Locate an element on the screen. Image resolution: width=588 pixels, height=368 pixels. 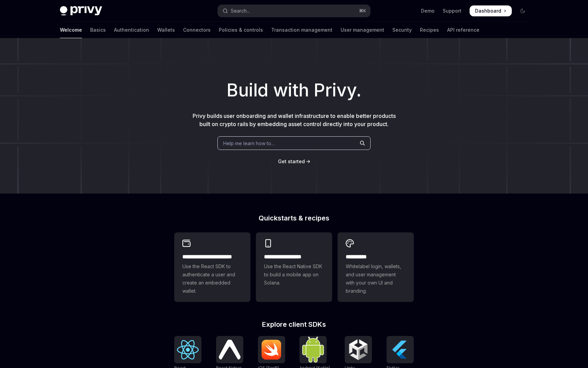
a: Recipes is located at coordinates (429, 30).